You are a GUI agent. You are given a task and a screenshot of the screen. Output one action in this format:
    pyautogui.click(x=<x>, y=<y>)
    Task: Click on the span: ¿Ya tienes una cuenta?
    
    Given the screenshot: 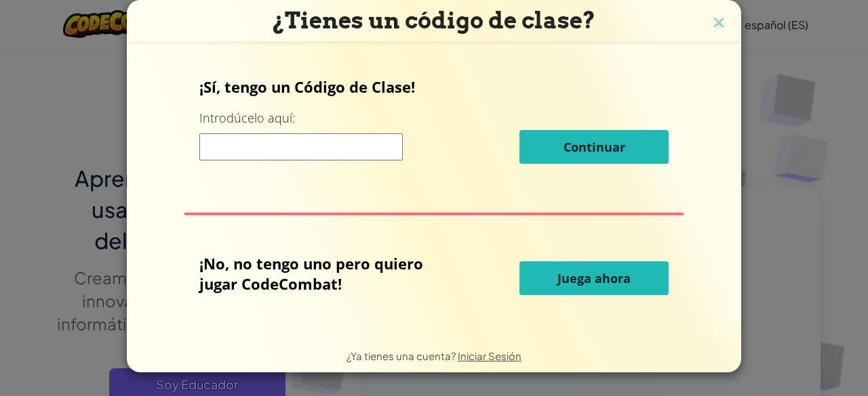 What is the action you would take?
    pyautogui.click(x=402, y=356)
    